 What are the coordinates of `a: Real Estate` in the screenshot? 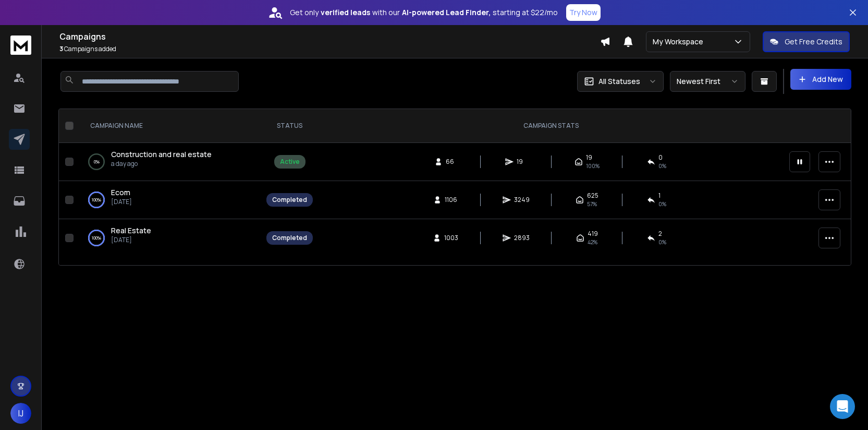 It's located at (131, 231).